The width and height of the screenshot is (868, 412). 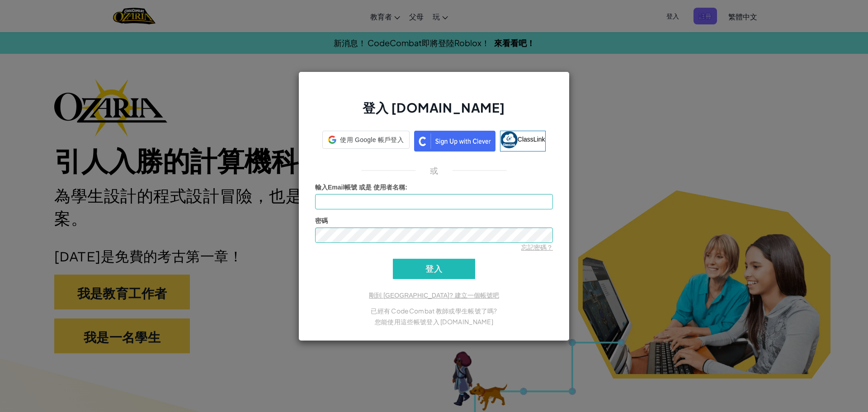 What do you see at coordinates (434, 268) in the screenshot?
I see `input: 登入` at bounding box center [434, 268].